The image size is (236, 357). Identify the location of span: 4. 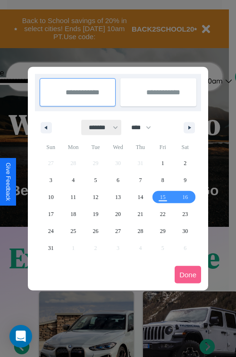
(73, 180).